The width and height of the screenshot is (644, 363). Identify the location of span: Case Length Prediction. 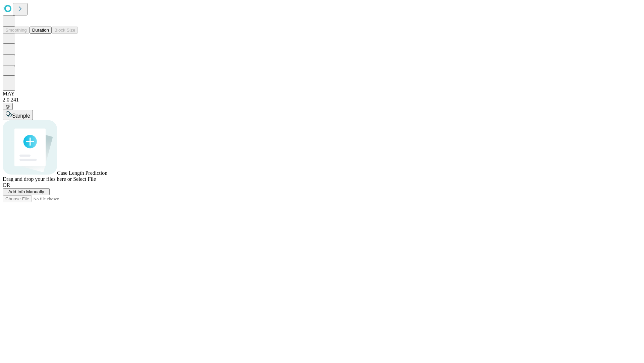
(82, 173).